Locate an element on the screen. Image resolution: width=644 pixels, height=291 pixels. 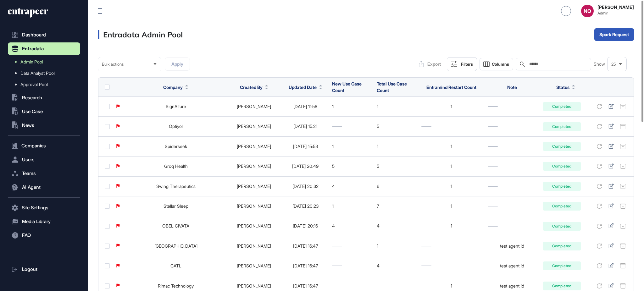
span: Companies is located at coordinates (34, 146).